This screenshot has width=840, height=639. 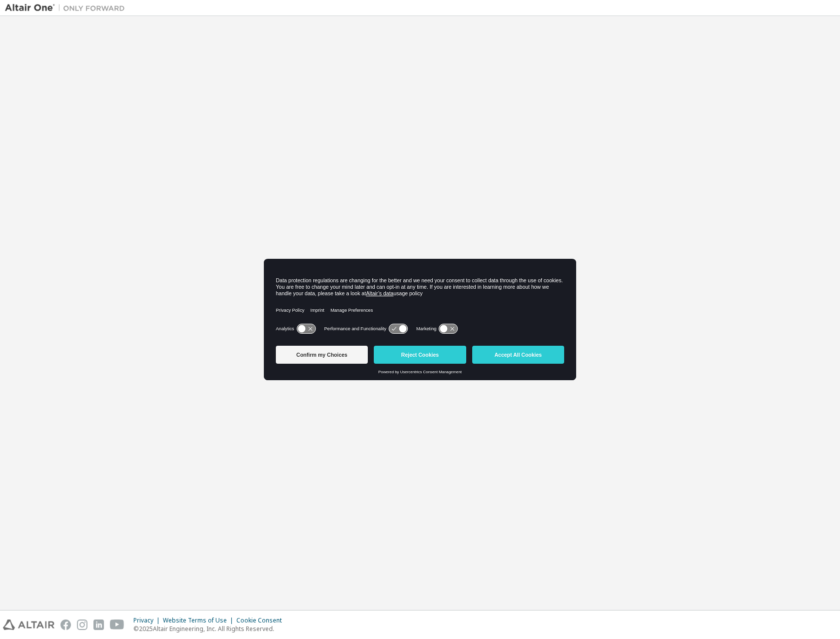 I want to click on div: Website Terms of Use, so click(x=199, y=621).